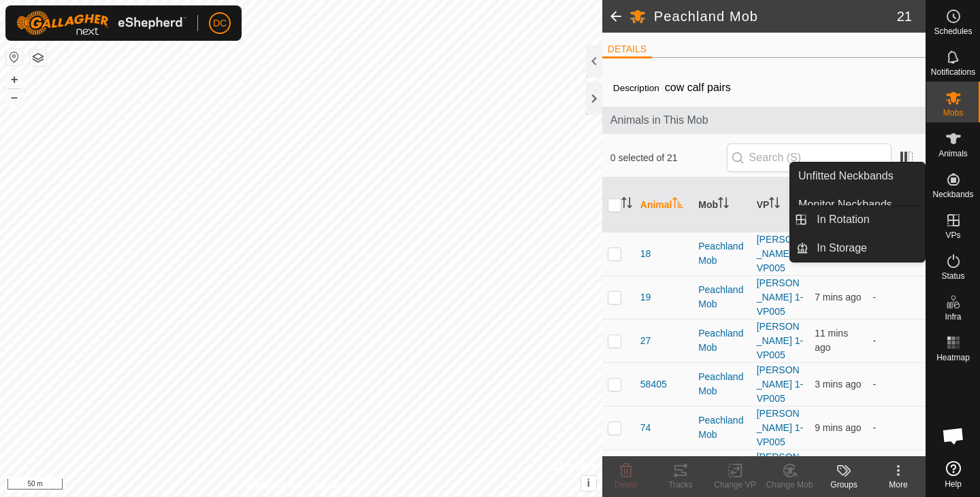 This screenshot has width=980, height=497. What do you see at coordinates (857, 176) in the screenshot?
I see `a: Unfitted Neckbands` at bounding box center [857, 176].